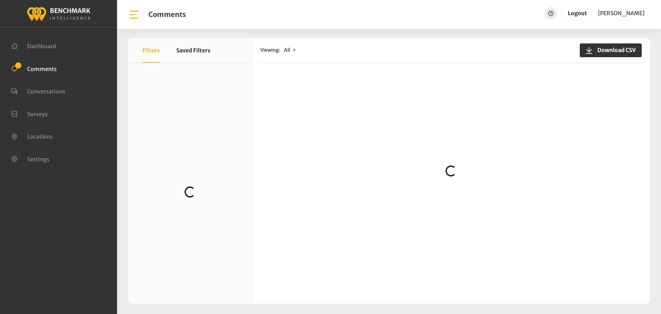  What do you see at coordinates (38, 91) in the screenshot?
I see `a: Conversations` at bounding box center [38, 91].